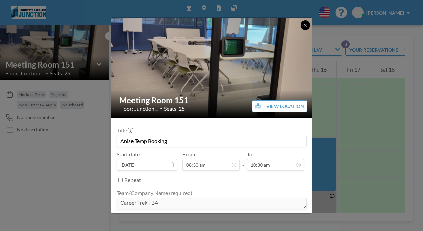 The width and height of the screenshot is (423, 231). What do you see at coordinates (139, 109) in the screenshot?
I see `span: Floor: Junction ...` at bounding box center [139, 109].